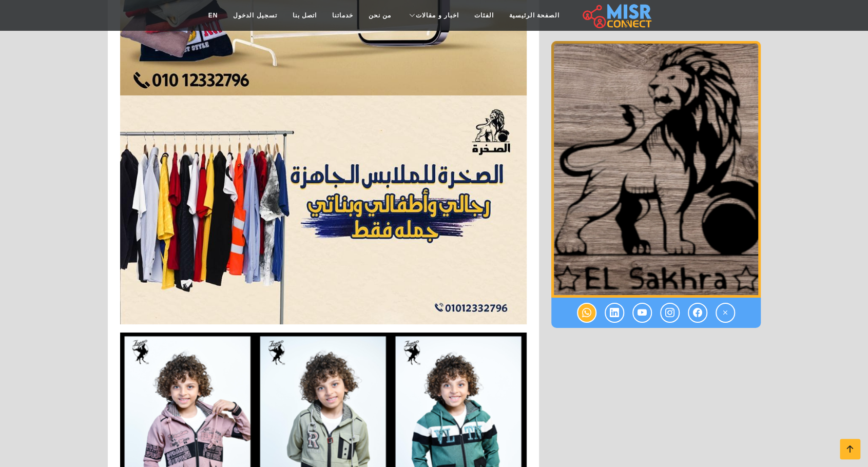  I want to click on a: EN, so click(213, 15).